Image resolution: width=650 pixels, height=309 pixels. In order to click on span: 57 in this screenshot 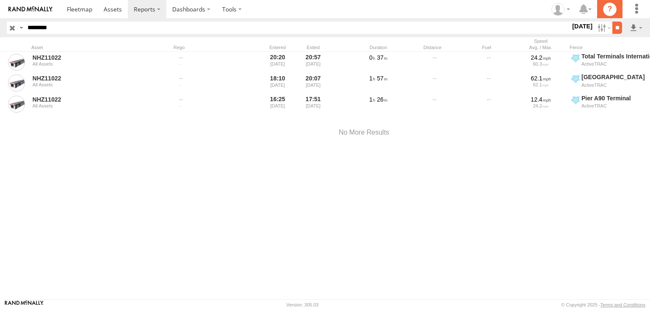, I will do `click(382, 78)`.